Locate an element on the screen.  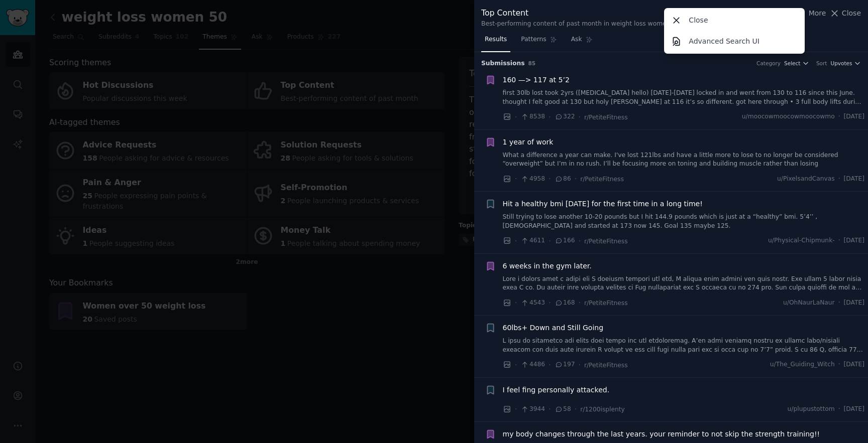
a: I feel fing personally attacked. is located at coordinates (556, 390).